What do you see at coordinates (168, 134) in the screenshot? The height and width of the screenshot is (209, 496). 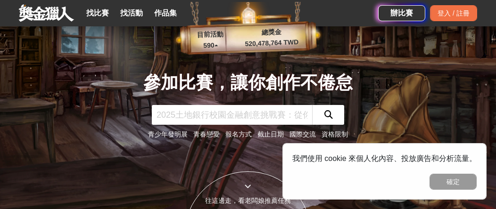 I see `a: 青少年發明展` at bounding box center [168, 134].